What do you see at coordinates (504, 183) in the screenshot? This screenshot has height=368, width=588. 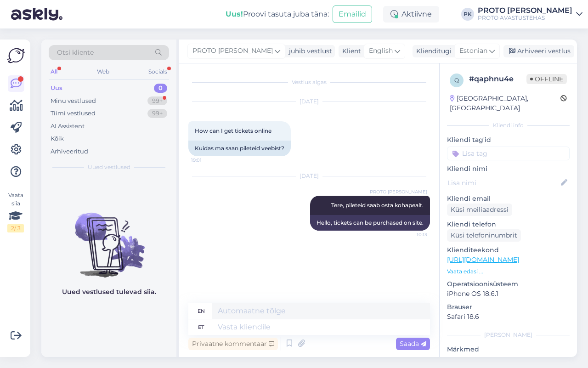 I see `input: Lisa nimi` at bounding box center [504, 183].